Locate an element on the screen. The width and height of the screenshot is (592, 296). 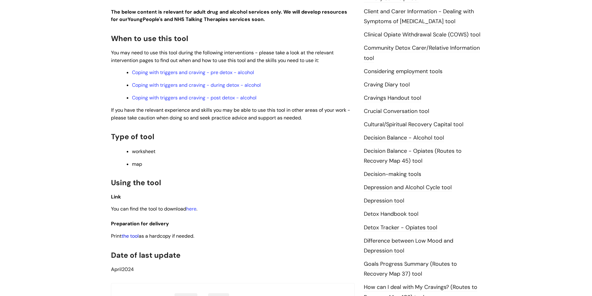
a: Decision Balance - Alcohol tool is located at coordinates (404, 138).